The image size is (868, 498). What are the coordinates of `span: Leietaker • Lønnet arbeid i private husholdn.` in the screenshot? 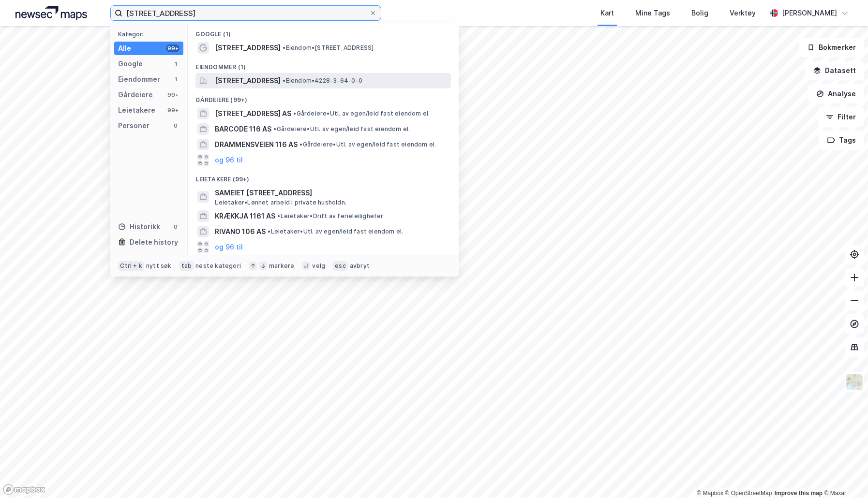 It's located at (280, 203).